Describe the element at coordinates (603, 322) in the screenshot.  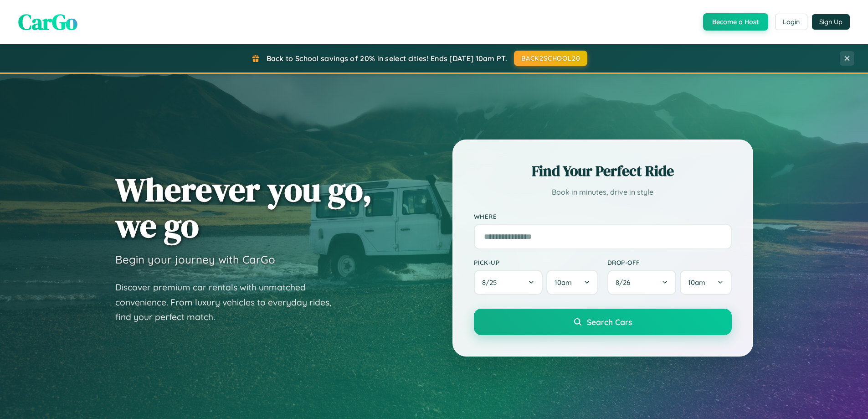
I see `button: Search Cars` at that location.